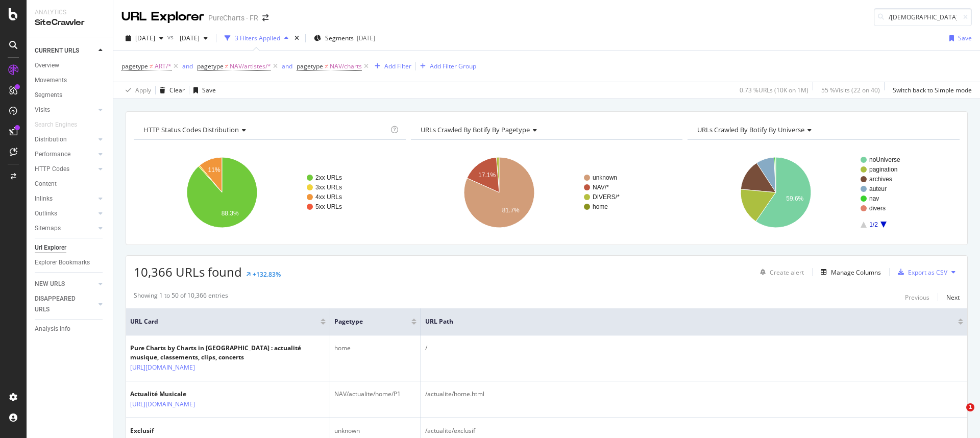 Image resolution: width=980 pixels, height=438 pixels. I want to click on span: 2025 Jul. 13th, so click(187, 37).